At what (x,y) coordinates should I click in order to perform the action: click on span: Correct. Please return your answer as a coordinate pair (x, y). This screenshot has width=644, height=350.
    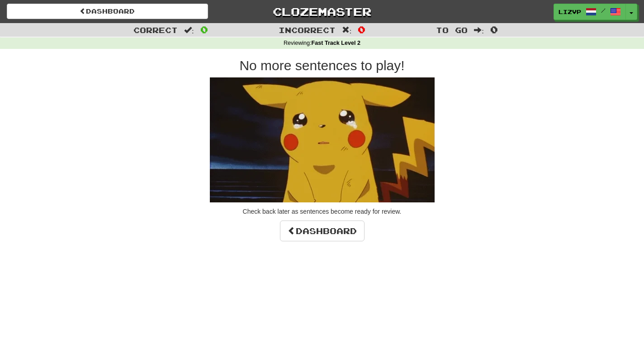
    Looking at the image, I should click on (156, 30).